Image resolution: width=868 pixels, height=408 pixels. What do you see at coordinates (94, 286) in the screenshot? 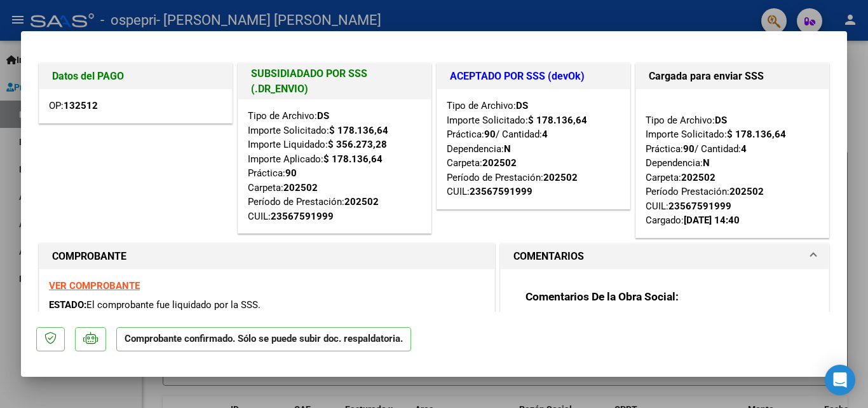
I see `a: VER COMPROBANTE` at bounding box center [94, 286].